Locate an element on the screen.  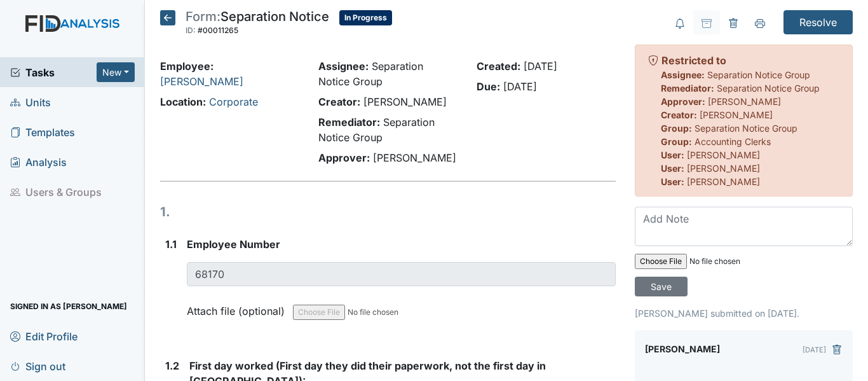
strong: Restricted to is located at coordinates (694, 60).